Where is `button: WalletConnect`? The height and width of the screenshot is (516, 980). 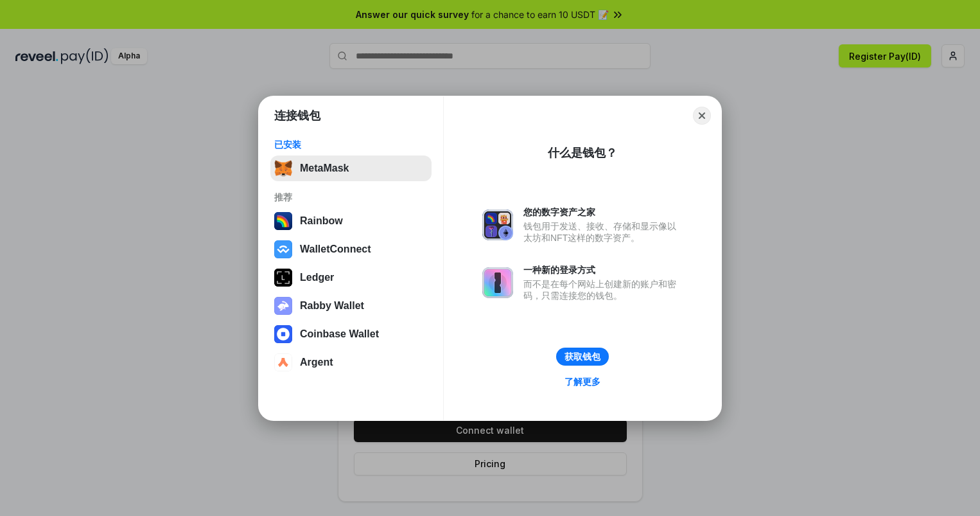 button: WalletConnect is located at coordinates (350, 249).